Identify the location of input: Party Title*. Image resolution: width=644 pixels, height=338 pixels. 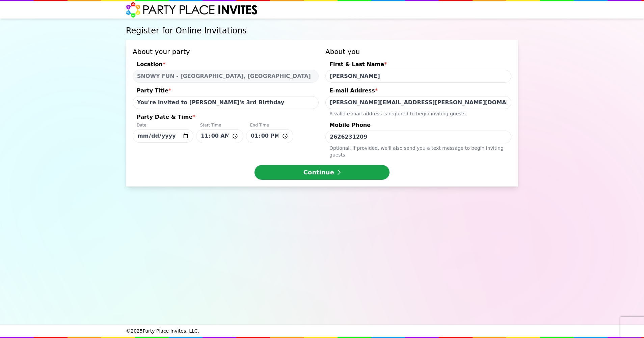
(225, 102).